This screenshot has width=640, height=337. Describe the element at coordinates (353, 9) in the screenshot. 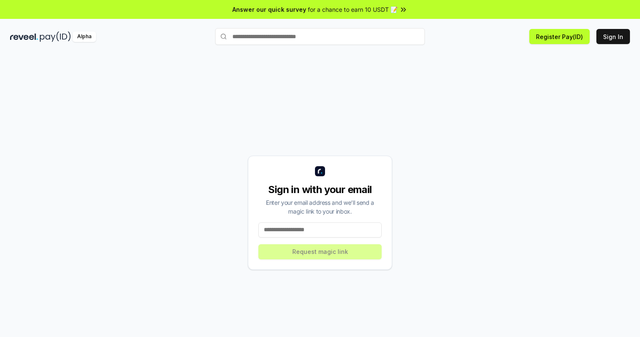

I see `span: for a chance to earn 10 USDT 📝` at that location.